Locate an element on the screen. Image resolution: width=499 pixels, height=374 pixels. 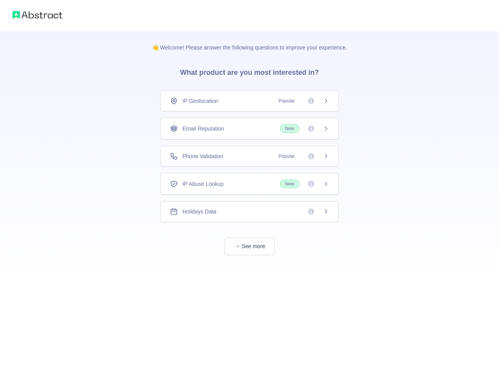
span: Phone Validation is located at coordinates (203, 156).